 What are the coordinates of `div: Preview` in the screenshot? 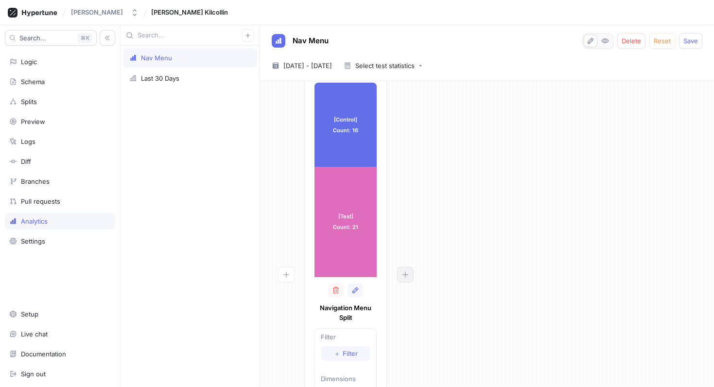 It's located at (33, 122).